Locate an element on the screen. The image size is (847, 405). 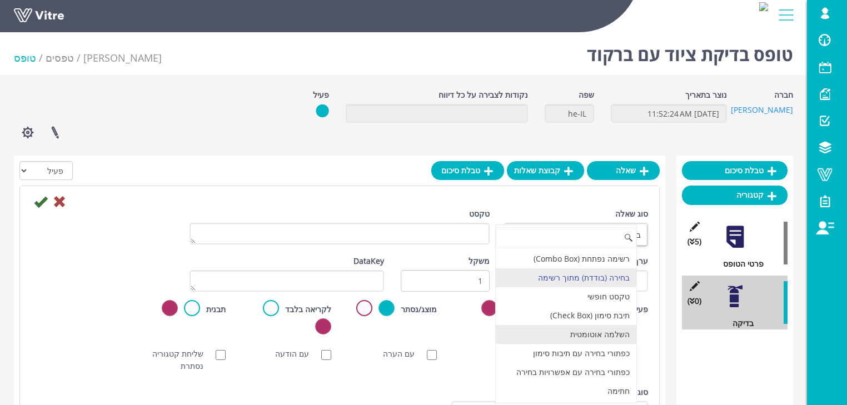
div: בדיקה is located at coordinates (739, 324).